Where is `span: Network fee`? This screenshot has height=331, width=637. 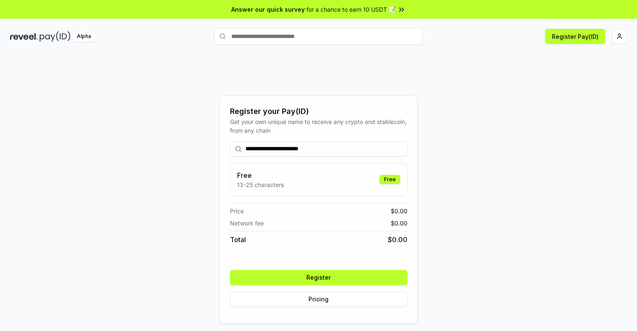
span: Network fee is located at coordinates (247, 223).